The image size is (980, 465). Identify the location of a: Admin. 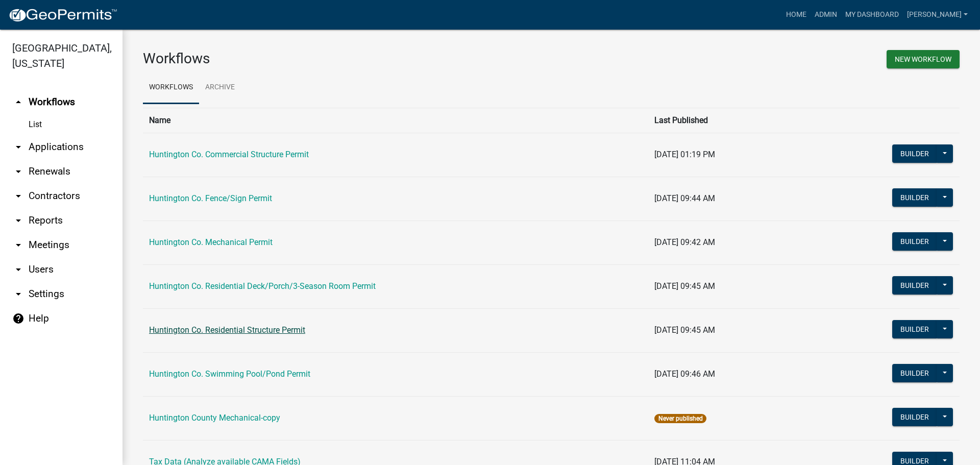
(826, 15).